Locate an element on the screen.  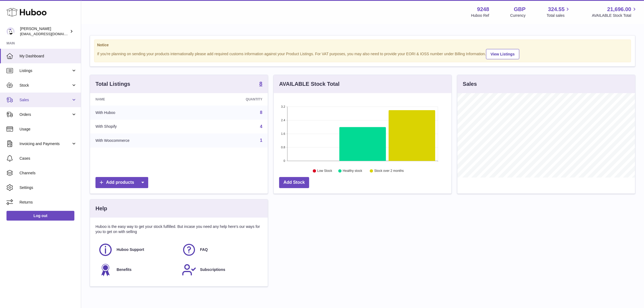
a: Benefits is located at coordinates (137, 270).